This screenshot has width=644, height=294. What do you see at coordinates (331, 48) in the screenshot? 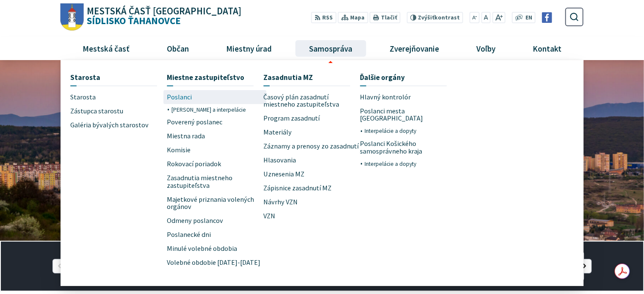
I see `a: Samospráva` at bounding box center [331, 48].